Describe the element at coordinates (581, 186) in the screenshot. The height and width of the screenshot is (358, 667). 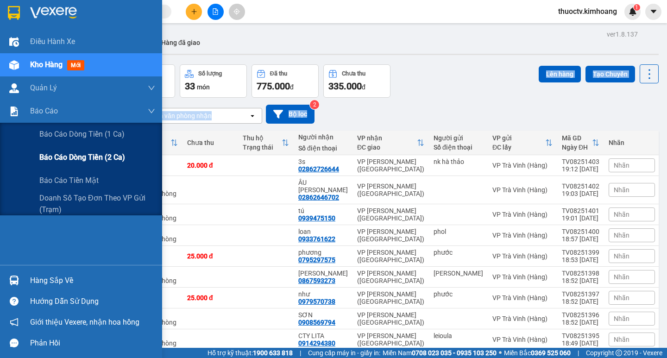
I see `div: TV08251402` at that location.